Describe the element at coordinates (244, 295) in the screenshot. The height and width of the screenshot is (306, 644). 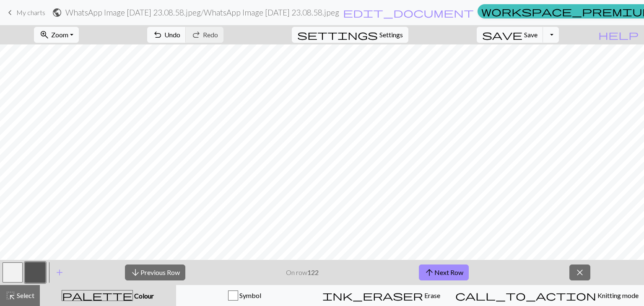
I see `button: Symbol` at that location.